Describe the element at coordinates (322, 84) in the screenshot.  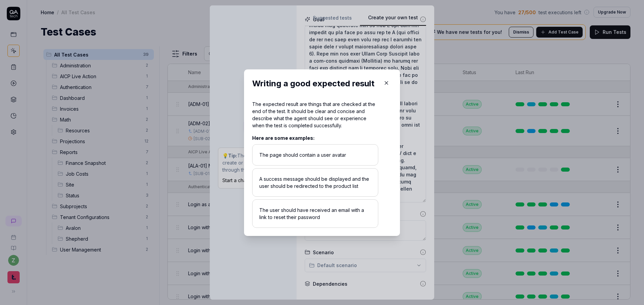
I see `h2: Writing a good expected result` at that location.